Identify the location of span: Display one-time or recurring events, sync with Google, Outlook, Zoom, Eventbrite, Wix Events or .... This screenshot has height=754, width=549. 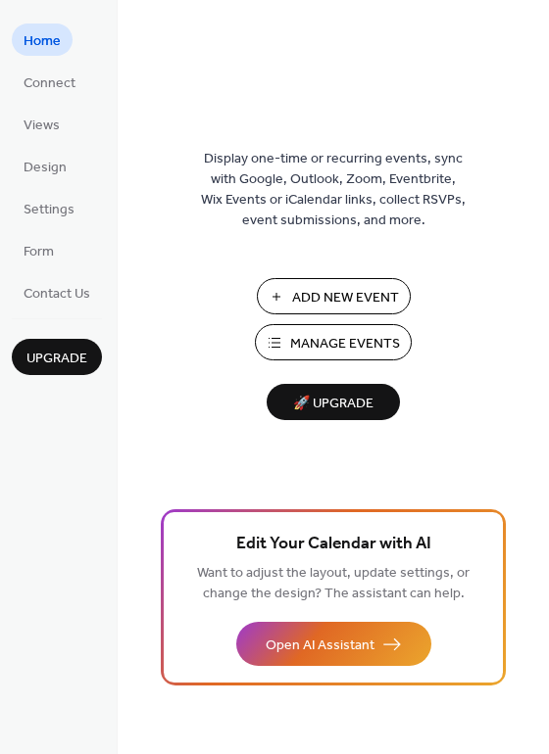
(333, 190).